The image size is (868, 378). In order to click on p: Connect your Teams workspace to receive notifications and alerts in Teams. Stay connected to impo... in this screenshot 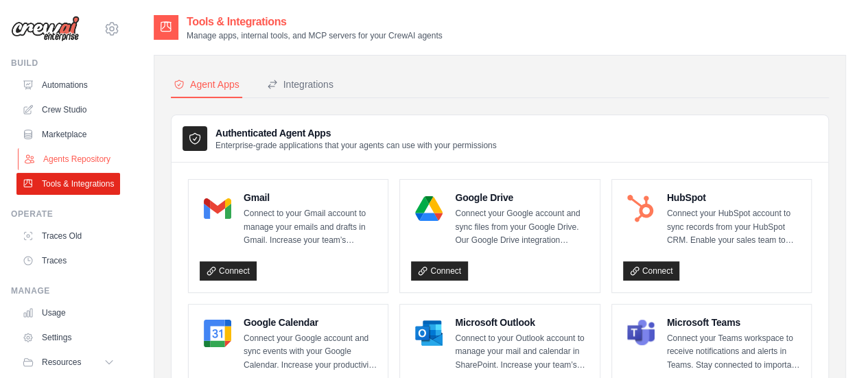, I will do `click(734, 352)`.